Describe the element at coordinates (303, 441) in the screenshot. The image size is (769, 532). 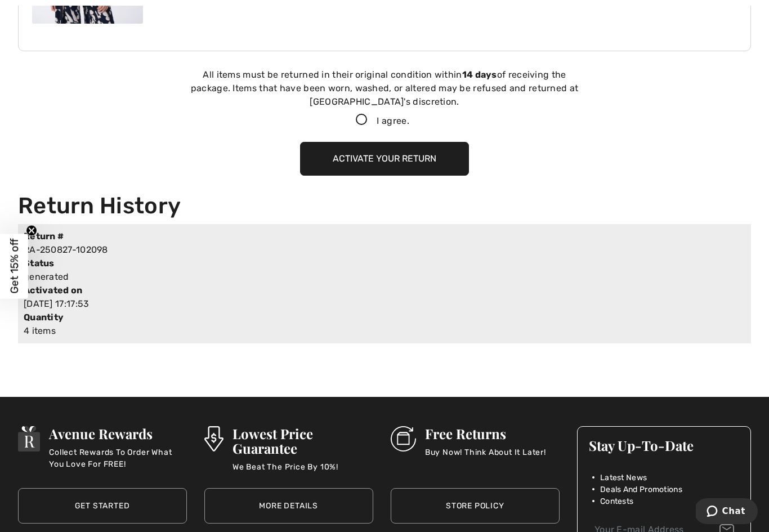
I see `h3: Lowest Price Guarantee` at that location.